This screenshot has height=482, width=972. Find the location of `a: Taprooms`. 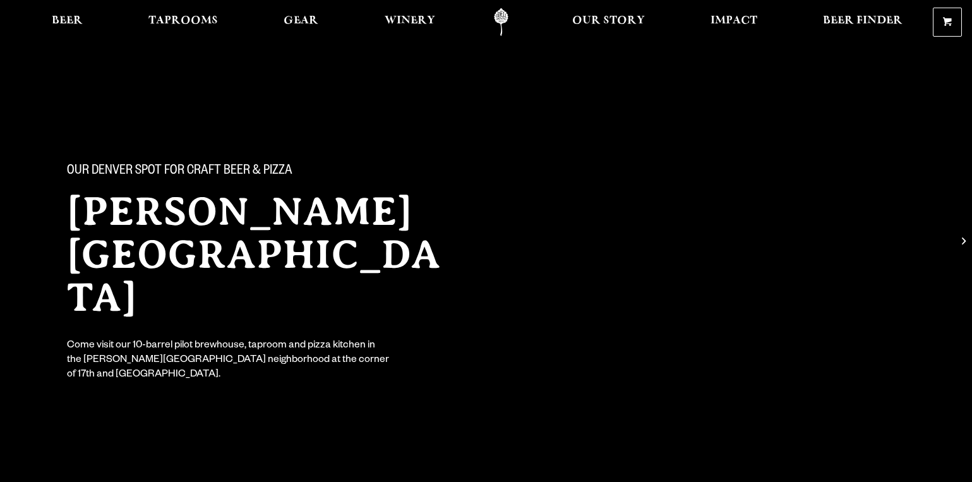

a: Taprooms is located at coordinates (183, 22).